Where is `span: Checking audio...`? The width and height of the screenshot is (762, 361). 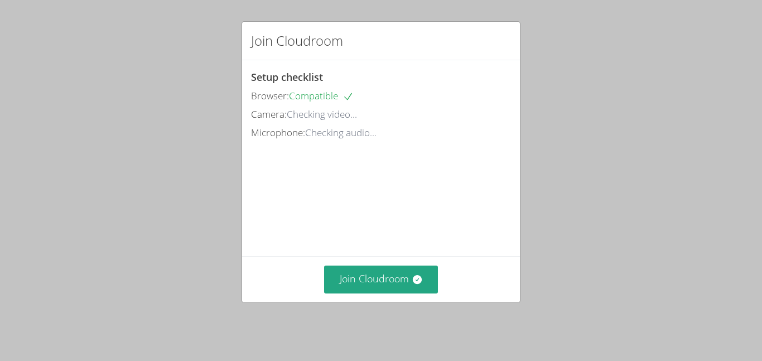 span: Checking audio... is located at coordinates (341, 132).